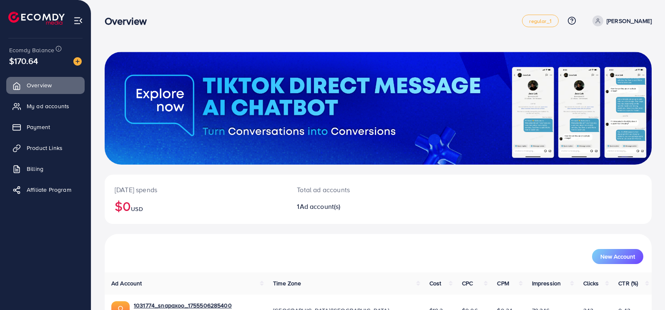  I want to click on a: logo, so click(36, 18).